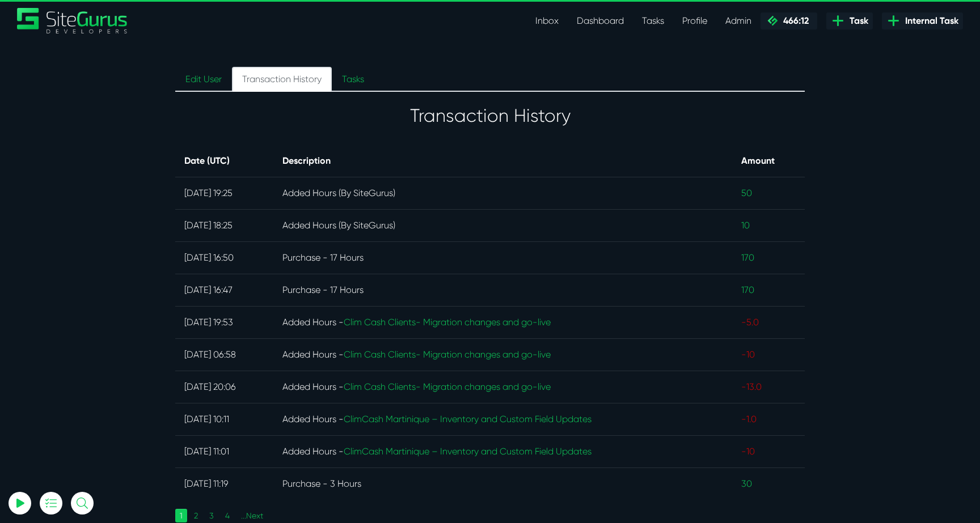 Image resolution: width=980 pixels, height=523 pixels. I want to click on a: Inbox, so click(547, 21).